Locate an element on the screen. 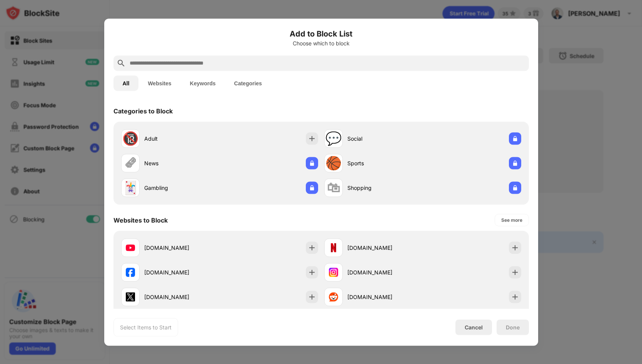  div: Gambling is located at coordinates (182, 188).